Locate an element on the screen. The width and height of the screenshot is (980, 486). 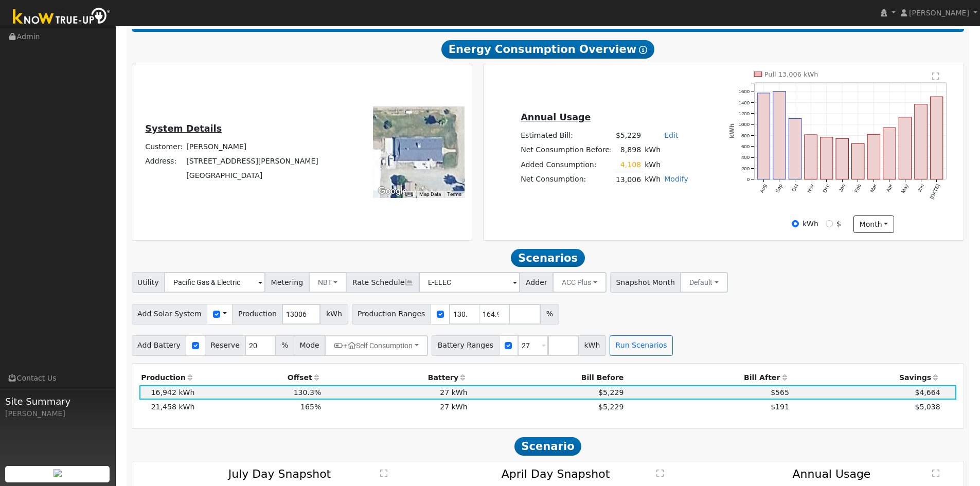
text: 200 is located at coordinates (746, 168).